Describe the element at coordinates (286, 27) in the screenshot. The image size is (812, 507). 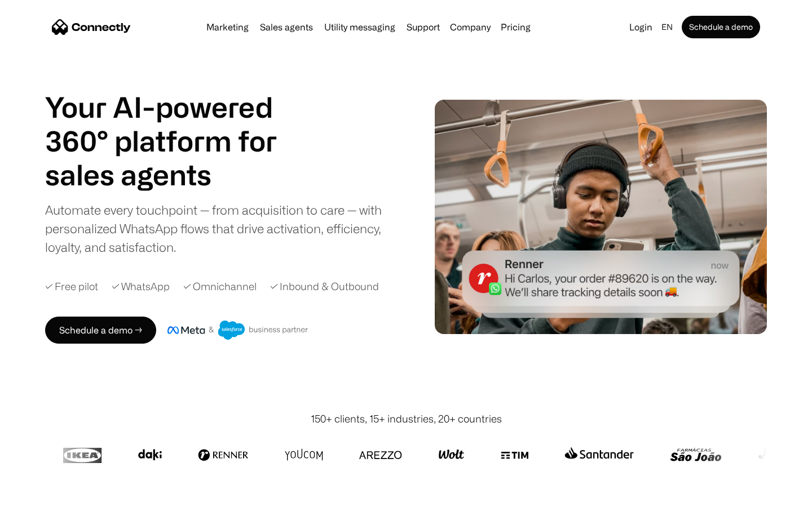
I see `a: Sales agents` at that location.